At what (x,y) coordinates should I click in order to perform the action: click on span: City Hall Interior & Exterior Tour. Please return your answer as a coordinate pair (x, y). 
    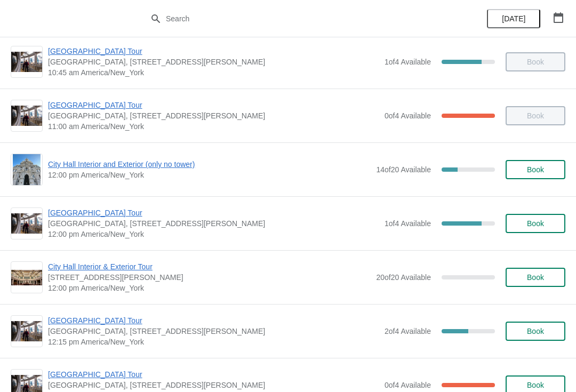
    Looking at the image, I should click on (210, 266).